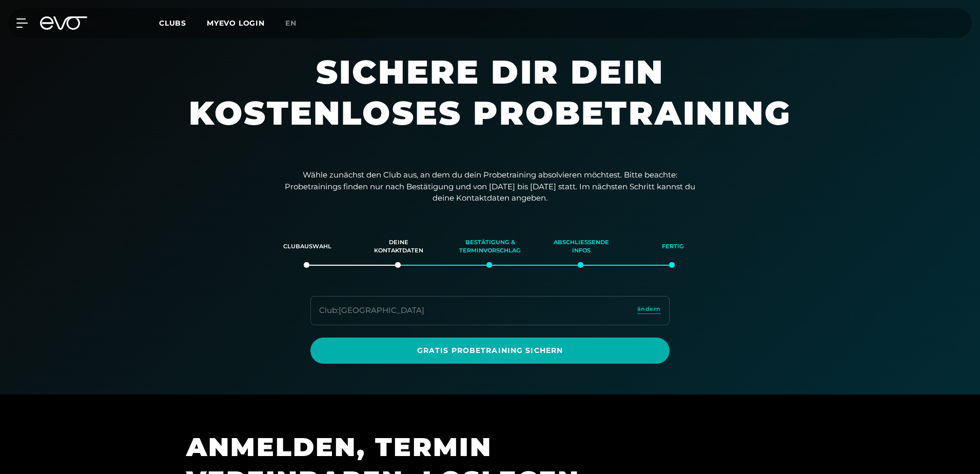 The width and height of the screenshot is (980, 474). I want to click on div: Bestätigung & Terminvorschlag, so click(490, 247).